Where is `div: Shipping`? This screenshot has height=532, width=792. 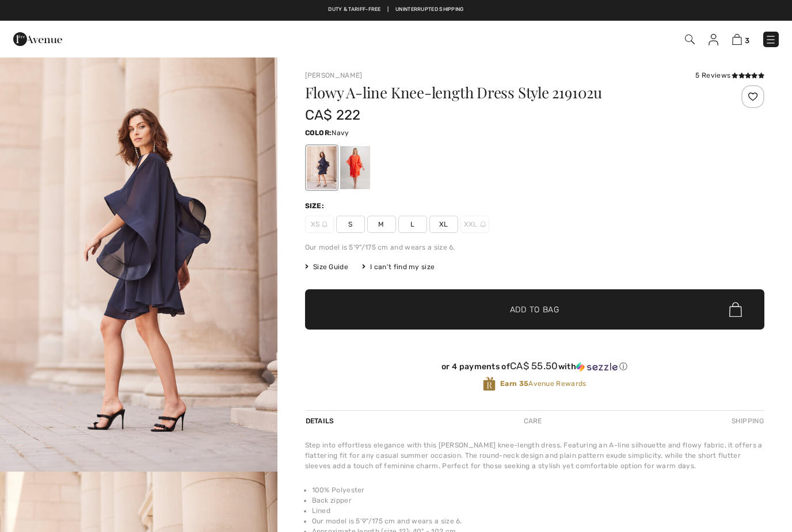 div: Shipping is located at coordinates (747, 421).